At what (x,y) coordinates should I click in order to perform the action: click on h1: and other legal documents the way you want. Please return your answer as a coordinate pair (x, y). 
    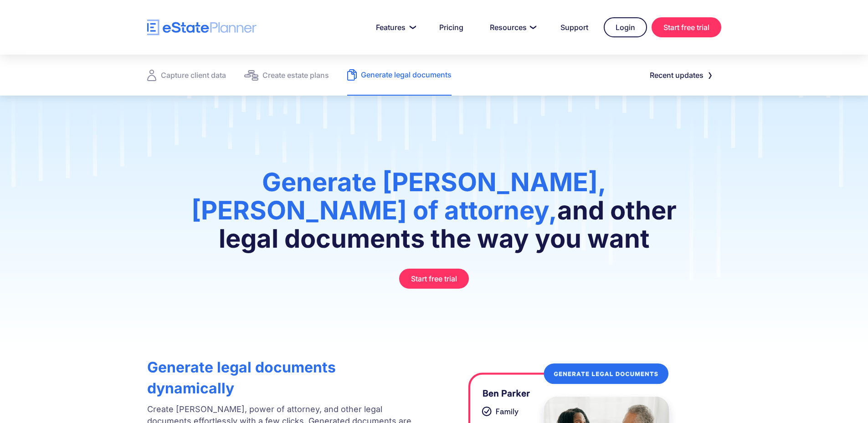
    Looking at the image, I should click on (434, 214).